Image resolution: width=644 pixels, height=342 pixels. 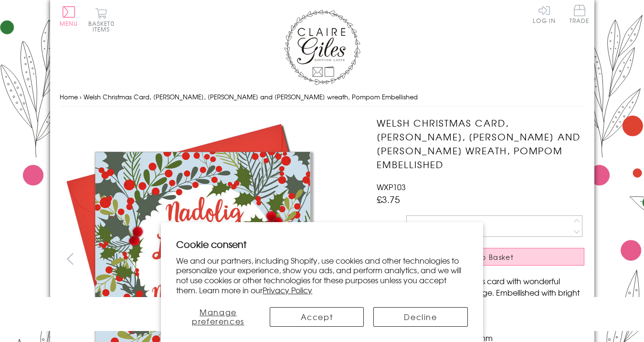 What do you see at coordinates (322, 97) in the screenshot?
I see `nav: breadcrumbs` at bounding box center [322, 97].